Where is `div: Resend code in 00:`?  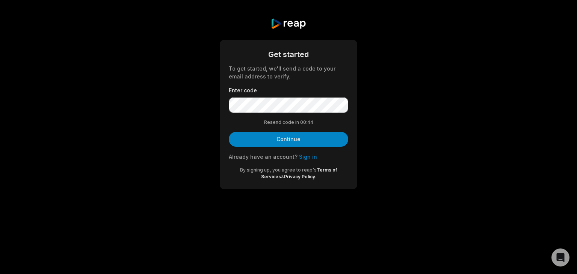
div: Resend code in 00: is located at coordinates (289, 123).